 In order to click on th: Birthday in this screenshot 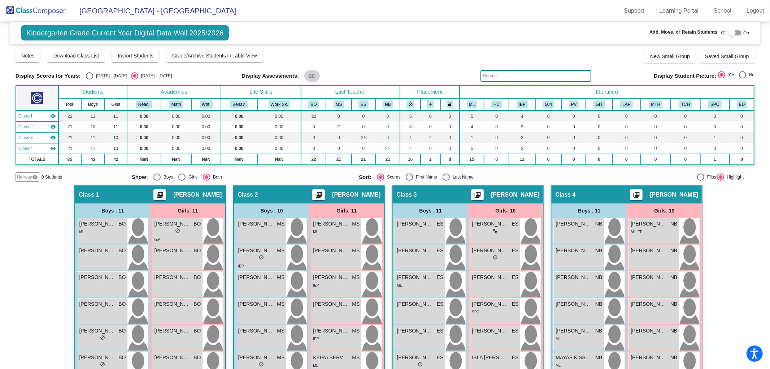, I will do `click(742, 104)`.